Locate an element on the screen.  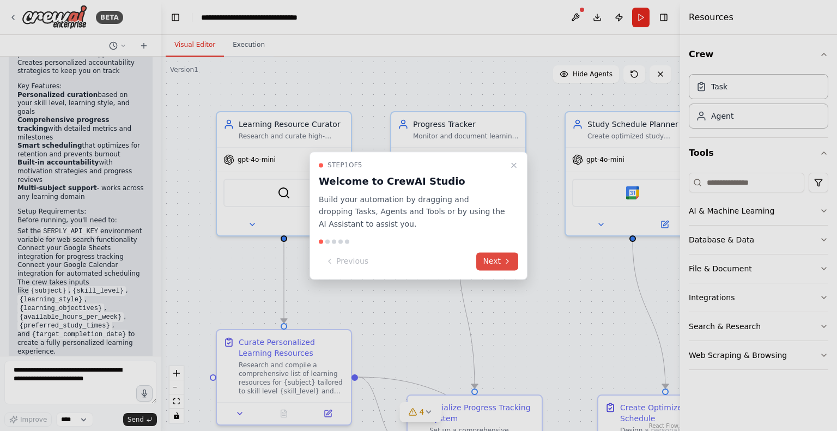
span: Step 1 of 5 is located at coordinates (345, 165).